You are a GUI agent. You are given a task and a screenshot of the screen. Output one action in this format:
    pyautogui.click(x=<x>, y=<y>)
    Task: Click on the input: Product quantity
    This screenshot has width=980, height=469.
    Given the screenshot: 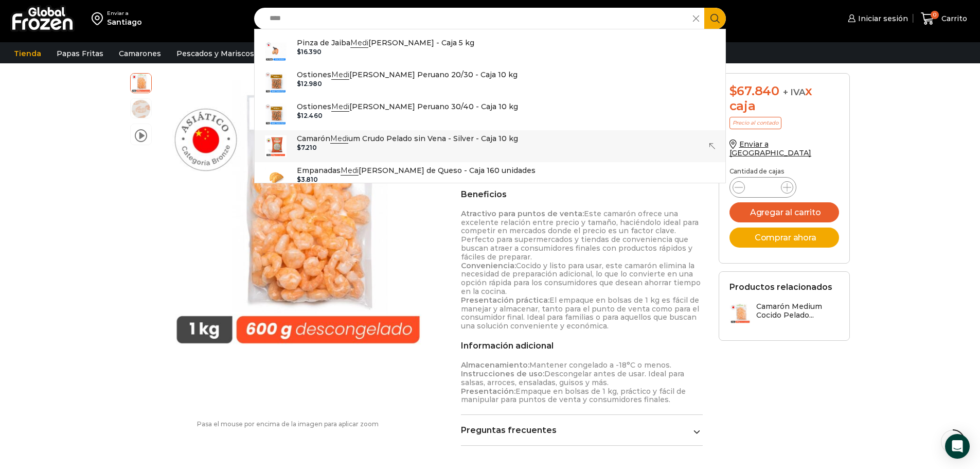 What is the action you would take?
    pyautogui.click(x=763, y=187)
    